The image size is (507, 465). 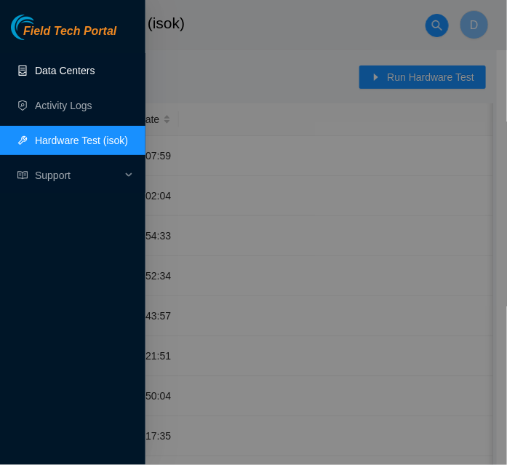 What do you see at coordinates (78, 175) in the screenshot?
I see `span: Support` at bounding box center [78, 175].